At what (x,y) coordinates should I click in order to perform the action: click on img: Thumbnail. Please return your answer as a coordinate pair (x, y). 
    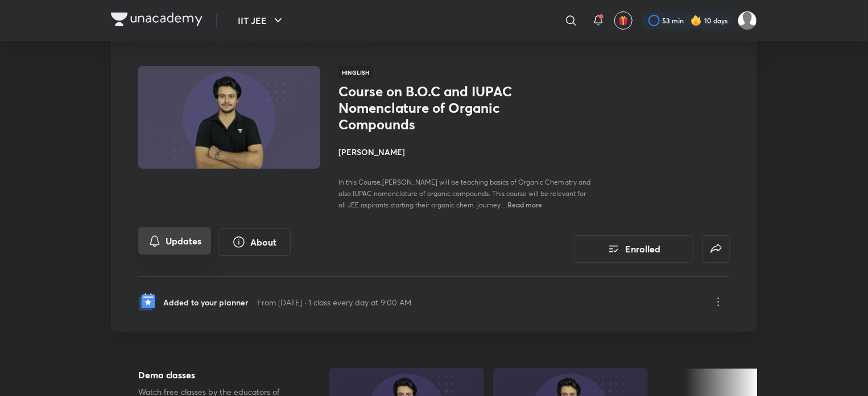
    Looking at the image, I should click on (229, 117).